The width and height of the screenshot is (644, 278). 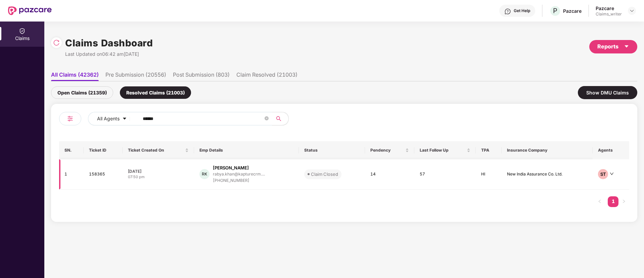 I want to click on span: left, so click(x=600, y=201).